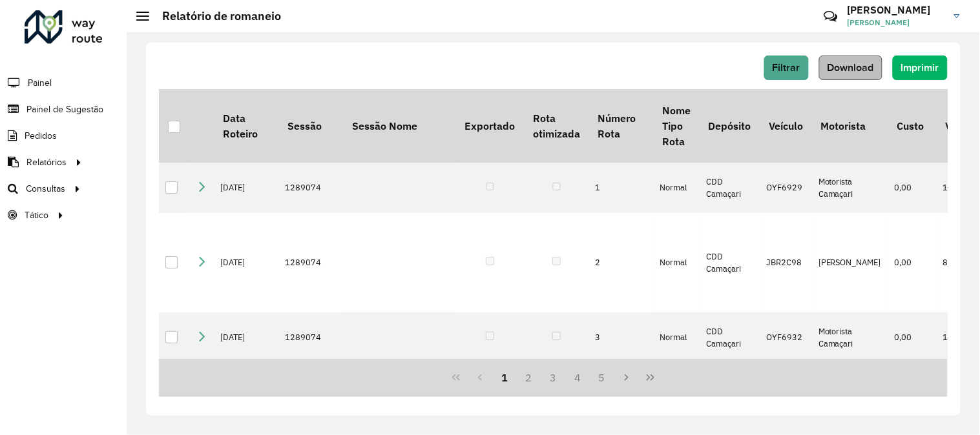  What do you see at coordinates (554, 378) in the screenshot?
I see `button: 3` at bounding box center [554, 378].